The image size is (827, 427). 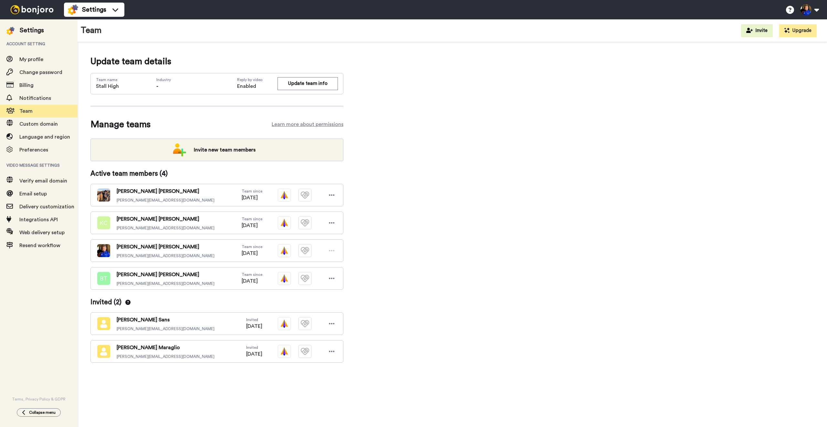 I want to click on button: Collapse menu, so click(x=39, y=412).